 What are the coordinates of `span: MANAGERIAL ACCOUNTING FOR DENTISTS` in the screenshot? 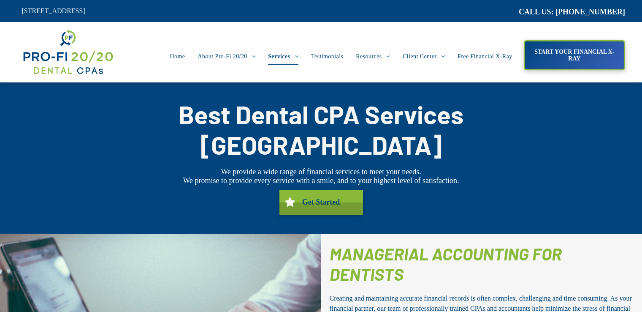 It's located at (446, 268).